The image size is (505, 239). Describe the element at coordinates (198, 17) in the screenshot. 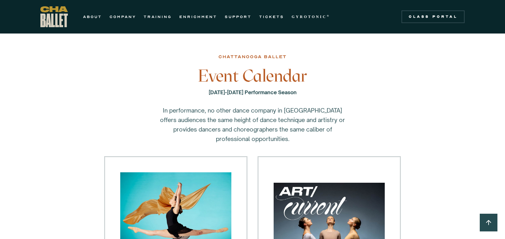

I see `a: ENRICHMENT` at that location.